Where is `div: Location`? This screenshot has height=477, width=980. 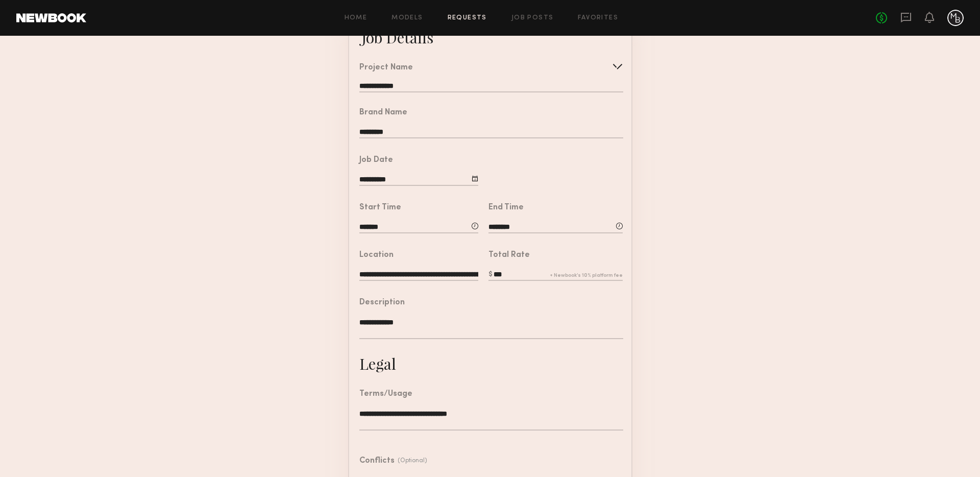
div: Location is located at coordinates (376, 255).